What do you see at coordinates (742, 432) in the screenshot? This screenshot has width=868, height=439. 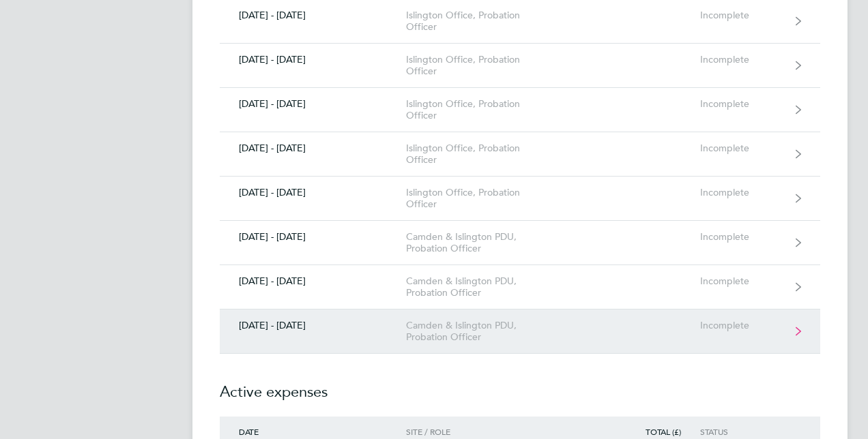 I see `div: Status` at bounding box center [742, 432].